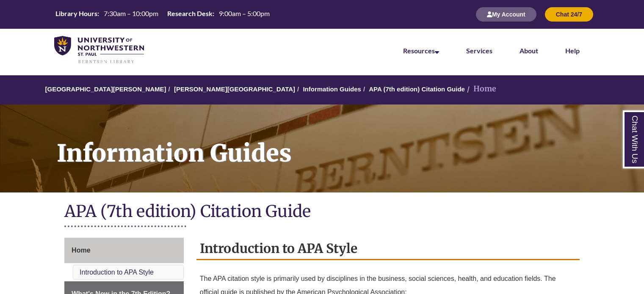  I want to click on a: APA (7th edition) Citation Guide, so click(417, 89).